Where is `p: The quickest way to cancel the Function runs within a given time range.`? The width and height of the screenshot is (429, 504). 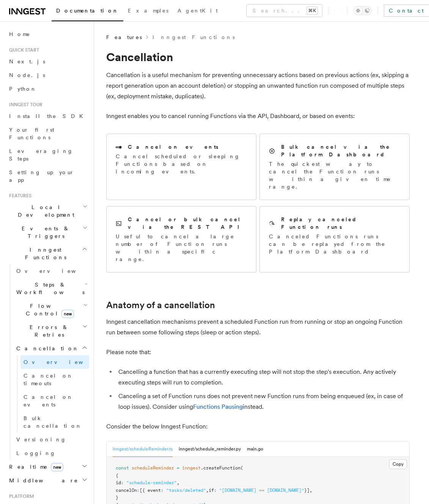 p: The quickest way to cancel the Function runs within a given time range. is located at coordinates (335, 176).